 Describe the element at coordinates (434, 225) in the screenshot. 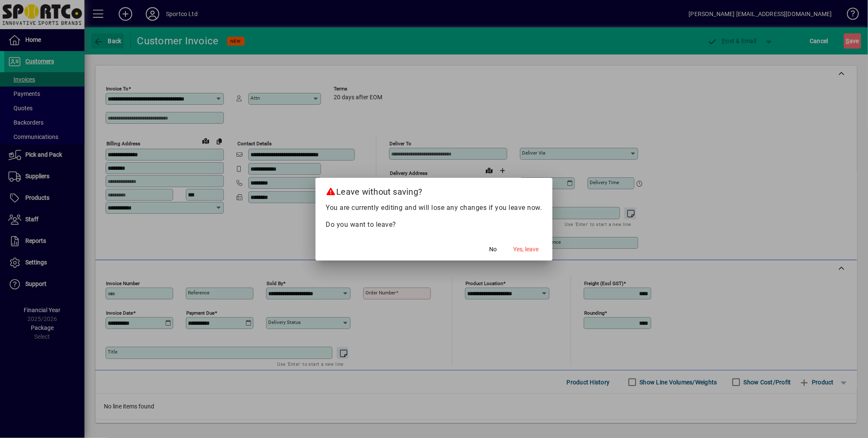

I see `p: Do you want to leave?` at that location.